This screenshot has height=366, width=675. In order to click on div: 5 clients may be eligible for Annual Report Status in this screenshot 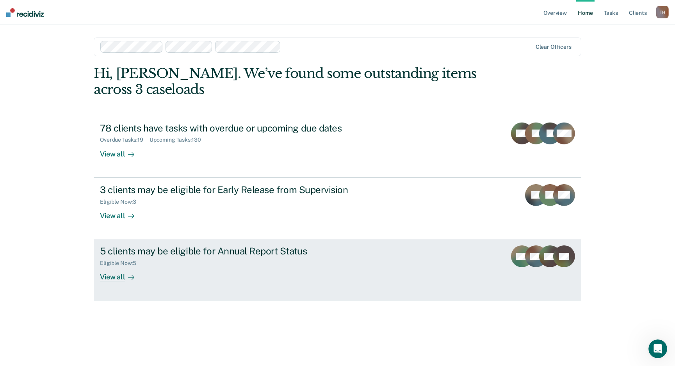, I will do `click(237, 251)`.